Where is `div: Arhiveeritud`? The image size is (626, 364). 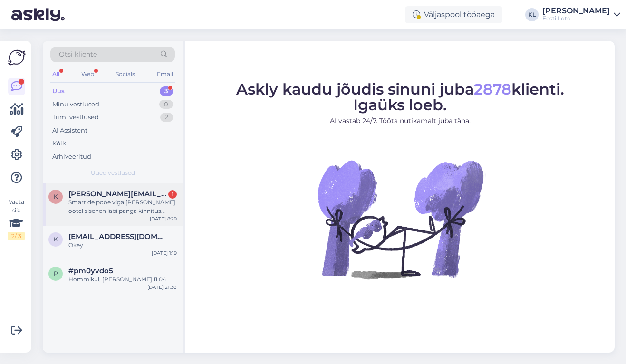 div: Arhiveeritud is located at coordinates (71, 157).